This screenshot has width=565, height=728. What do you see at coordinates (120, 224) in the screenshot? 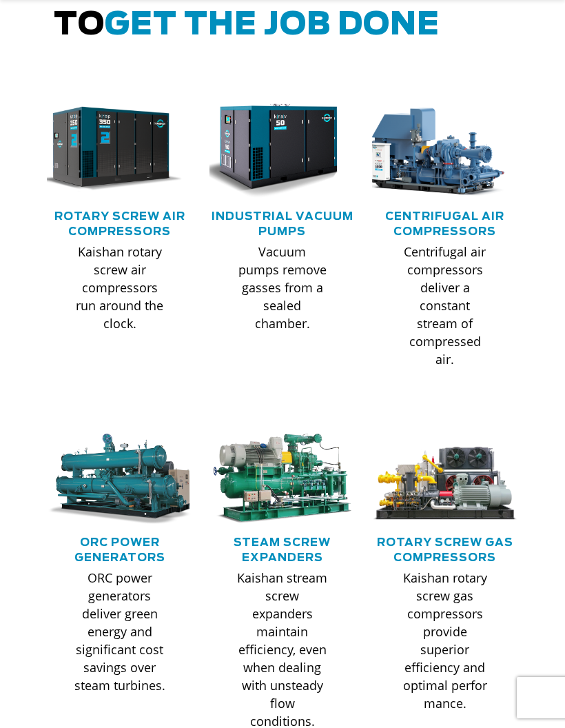
I see `a: Rotary Screw Air Compressors` at bounding box center [120, 224].